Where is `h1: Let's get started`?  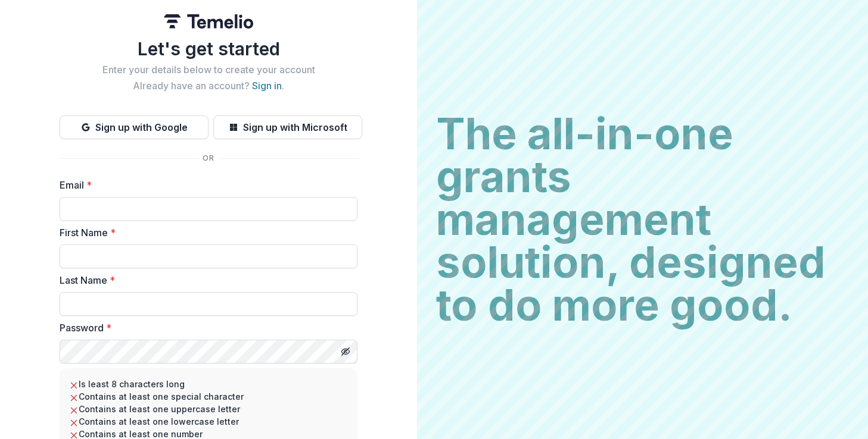 h1: Let's get started is located at coordinates (209, 49).